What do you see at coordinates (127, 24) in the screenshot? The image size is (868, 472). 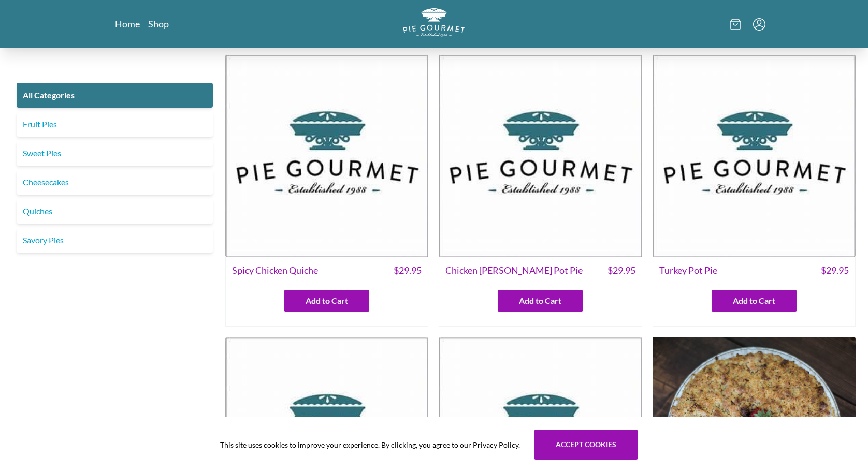 I see `a: Home` at bounding box center [127, 24].